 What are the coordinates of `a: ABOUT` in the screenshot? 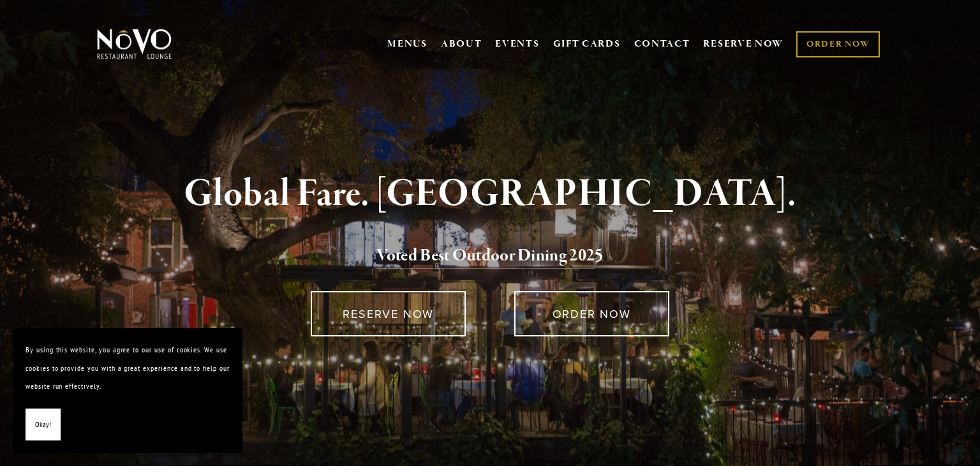 It's located at (461, 44).